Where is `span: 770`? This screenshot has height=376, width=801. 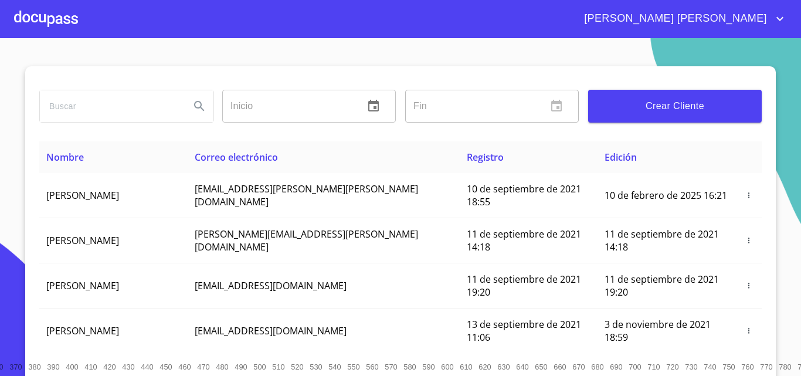
span: 770 is located at coordinates (766, 367).